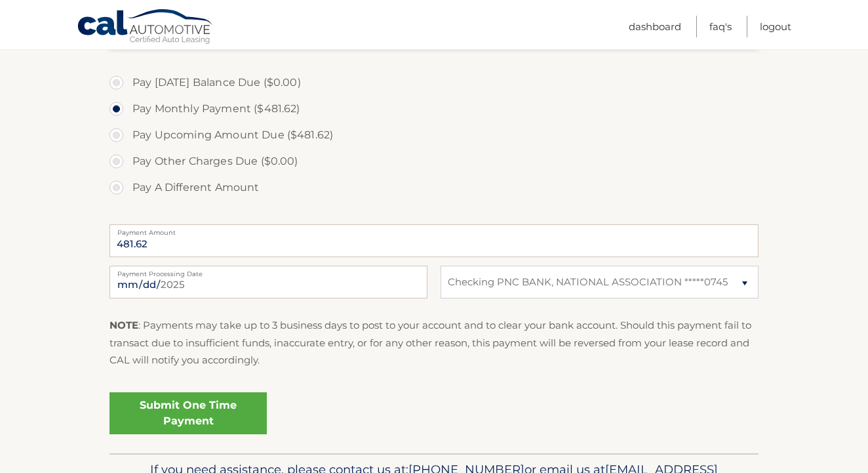  I want to click on p: : Payments may take up to 3 business days to post to your account and to clear your bank account...., so click(434, 342).